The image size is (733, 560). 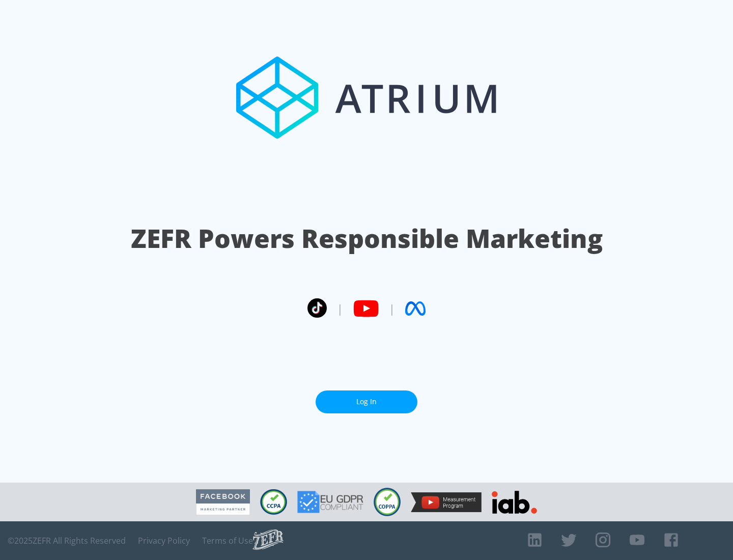 What do you see at coordinates (274, 502) in the screenshot?
I see `img: CCPA Compliant` at bounding box center [274, 502].